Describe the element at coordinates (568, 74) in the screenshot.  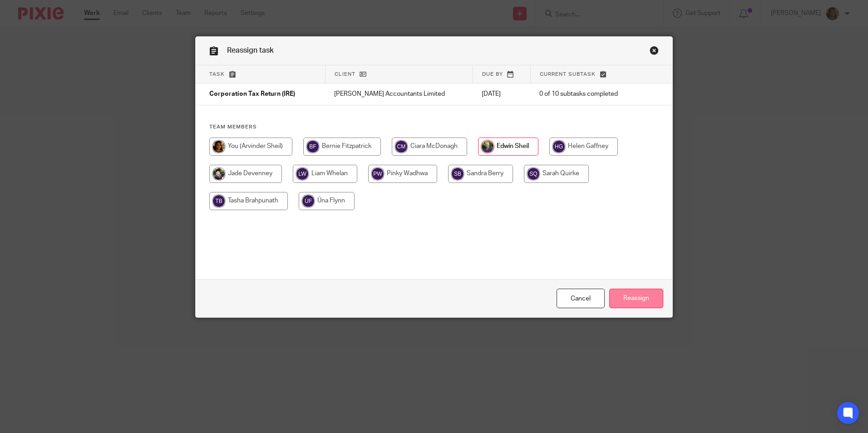
I see `span: Current subtask` at that location.